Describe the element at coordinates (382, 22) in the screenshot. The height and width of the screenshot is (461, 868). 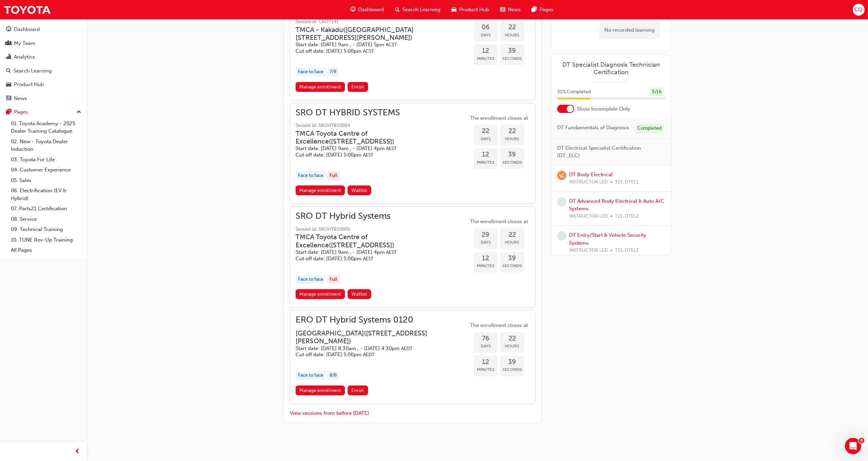
I see `span: Session id: CROT141` at that location.